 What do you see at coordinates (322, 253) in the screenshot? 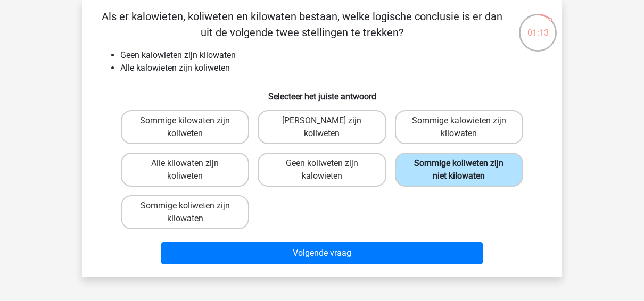
I see `button: Volgende vraag` at bounding box center [322, 253].